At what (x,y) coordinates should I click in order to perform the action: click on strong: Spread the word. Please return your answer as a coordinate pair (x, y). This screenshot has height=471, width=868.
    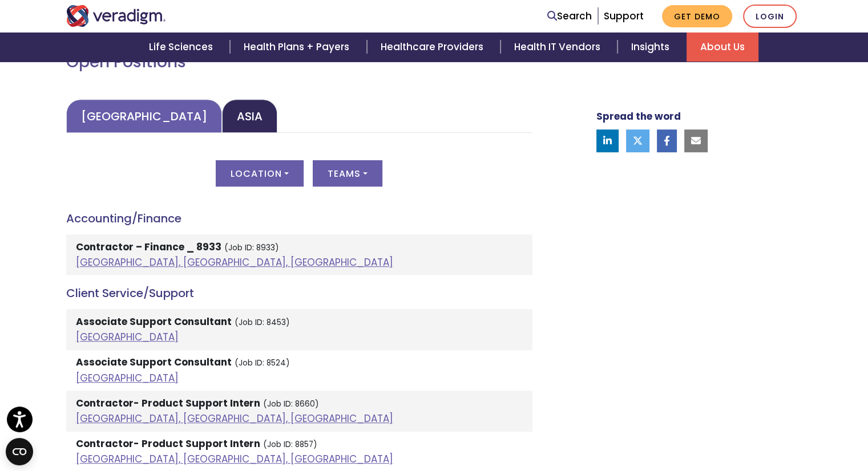
    Looking at the image, I should click on (638, 117).